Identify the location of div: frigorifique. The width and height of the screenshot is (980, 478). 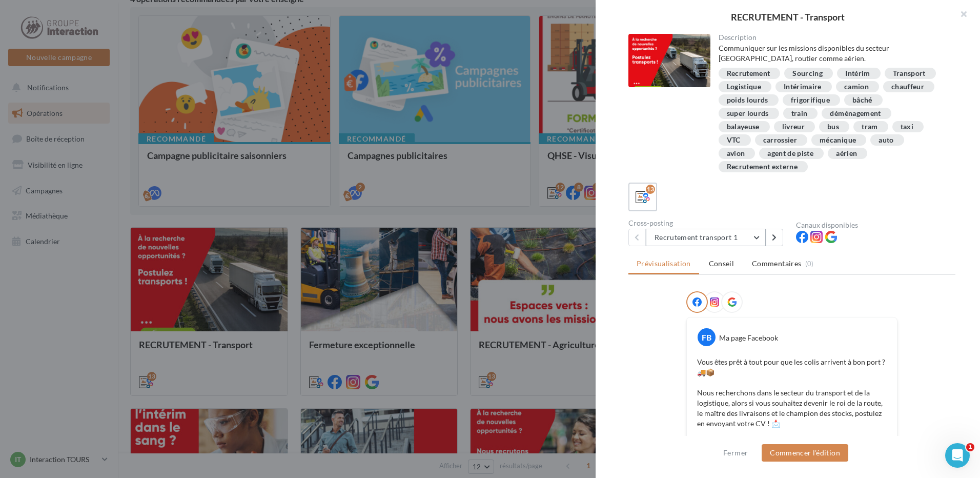
(810, 100).